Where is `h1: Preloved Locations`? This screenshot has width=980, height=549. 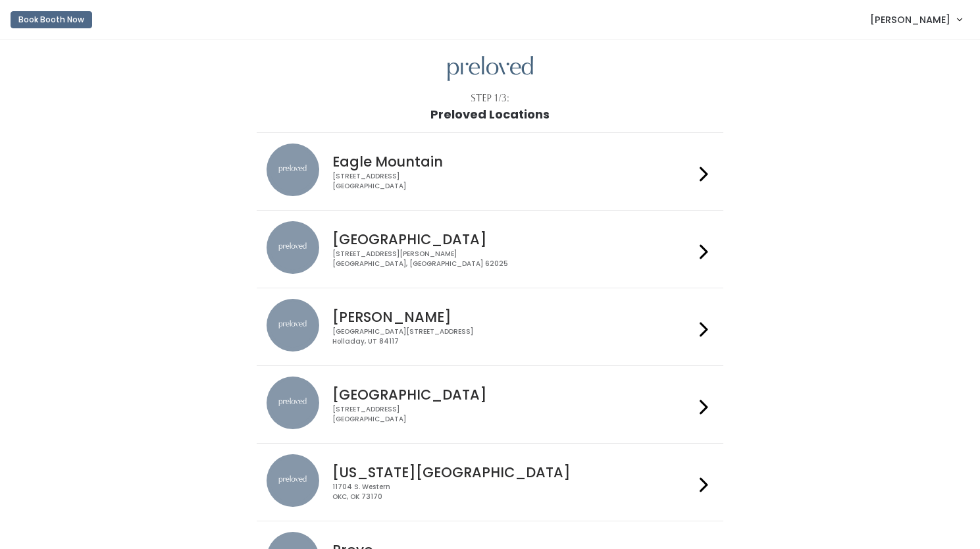
h1: Preloved Locations is located at coordinates (490, 114).